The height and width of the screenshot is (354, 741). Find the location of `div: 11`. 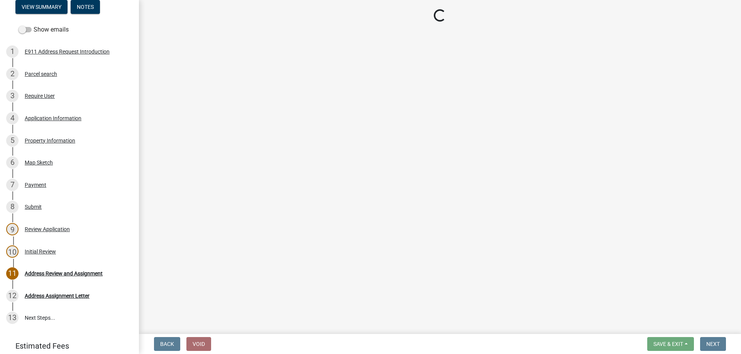

div: 11 is located at coordinates (12, 274).